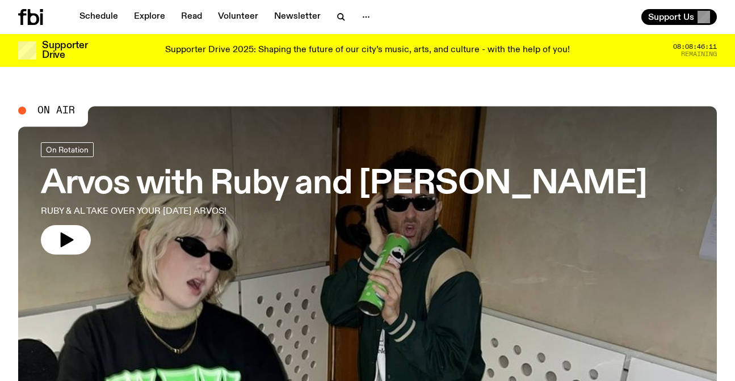  Describe the element at coordinates (67, 150) in the screenshot. I see `span: On Rotation` at that location.